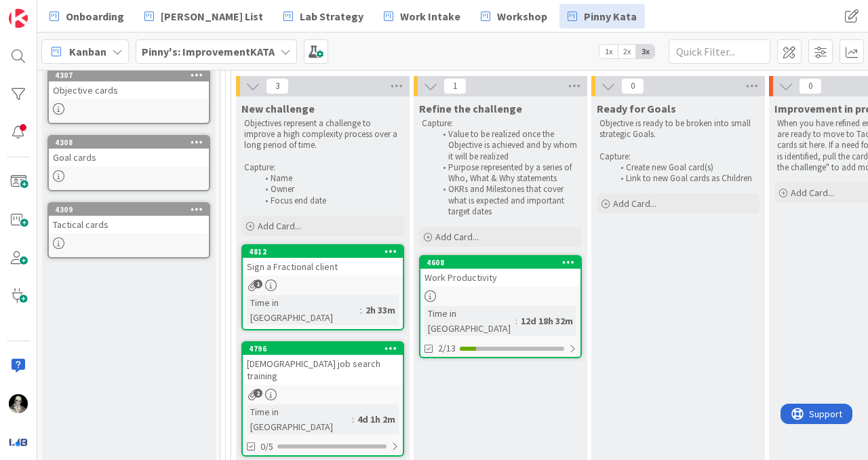 The width and height of the screenshot is (868, 460). What do you see at coordinates (609, 51) in the screenshot?
I see `span: 1x` at bounding box center [609, 51].